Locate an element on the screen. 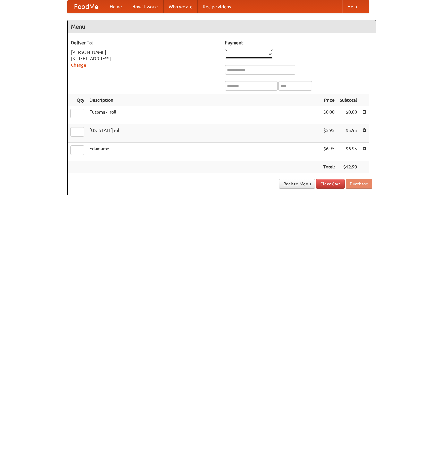  a: Change is located at coordinates (79, 65).